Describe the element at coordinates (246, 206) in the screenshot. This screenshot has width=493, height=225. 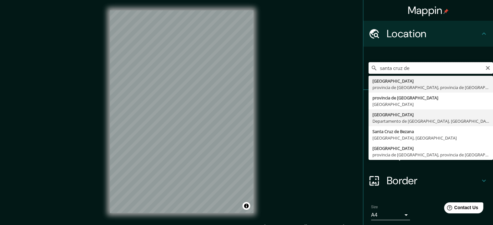
I see `button: Toggle attribution` at that location.